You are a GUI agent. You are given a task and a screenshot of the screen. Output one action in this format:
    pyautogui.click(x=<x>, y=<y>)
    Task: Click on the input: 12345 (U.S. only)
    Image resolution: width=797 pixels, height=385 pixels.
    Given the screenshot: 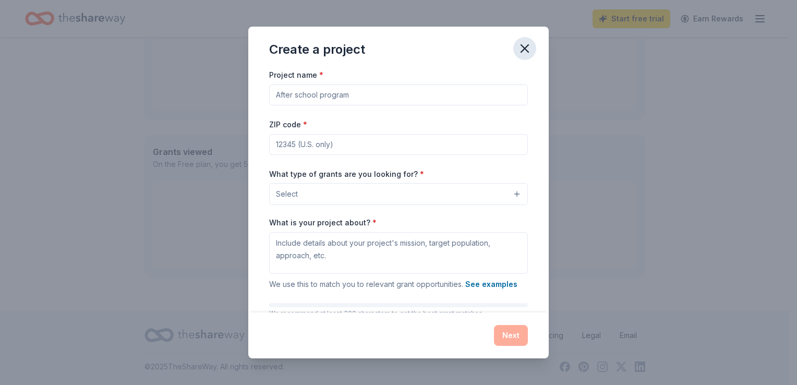 What is the action you would take?
    pyautogui.click(x=399, y=145)
    